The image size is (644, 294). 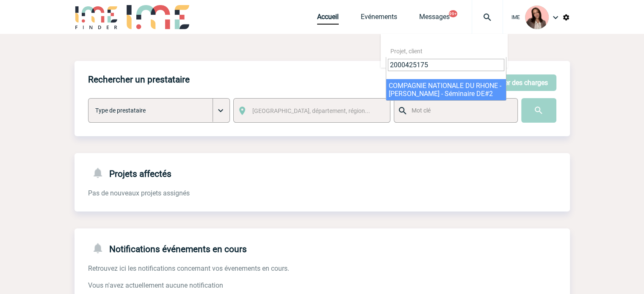 I want to click on h4: Rechercher un prestataire, so click(x=139, y=79).